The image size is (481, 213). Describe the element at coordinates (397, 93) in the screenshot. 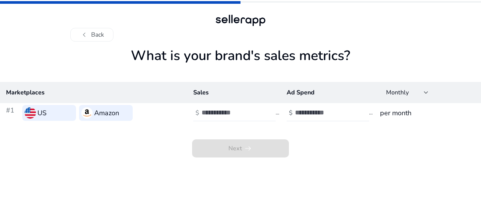

I see `span: Monthly` at that location.